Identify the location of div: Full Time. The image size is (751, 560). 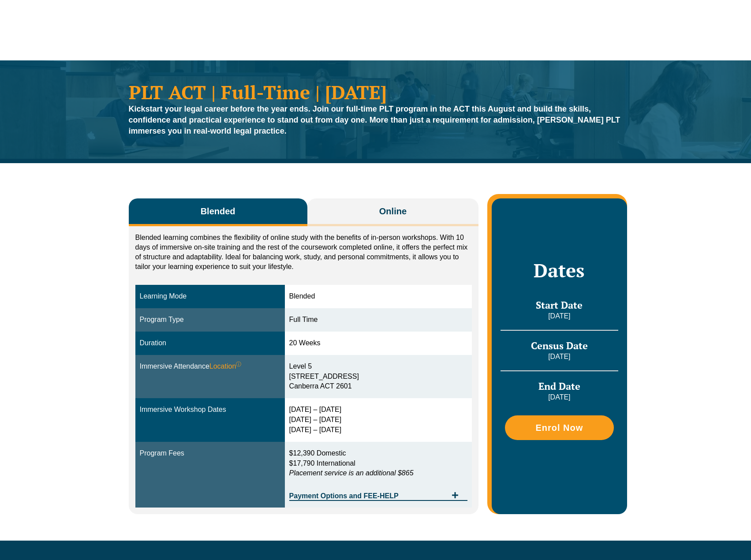
(378, 320).